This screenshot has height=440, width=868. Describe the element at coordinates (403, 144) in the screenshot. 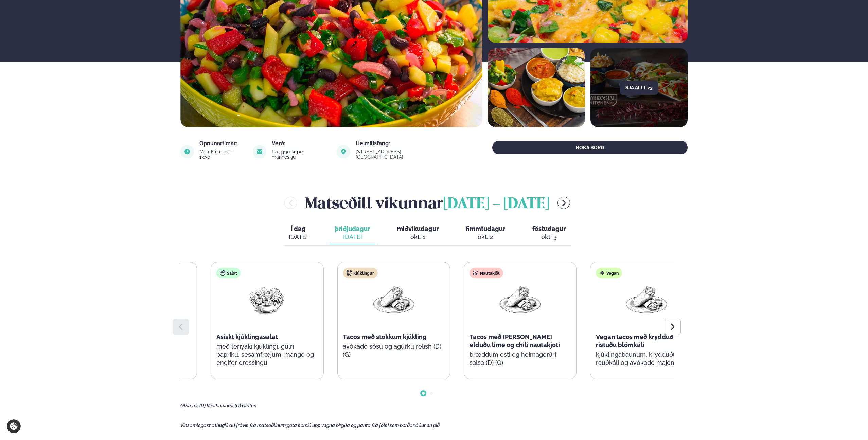

I see `div: Heimilisfang:` at that location.